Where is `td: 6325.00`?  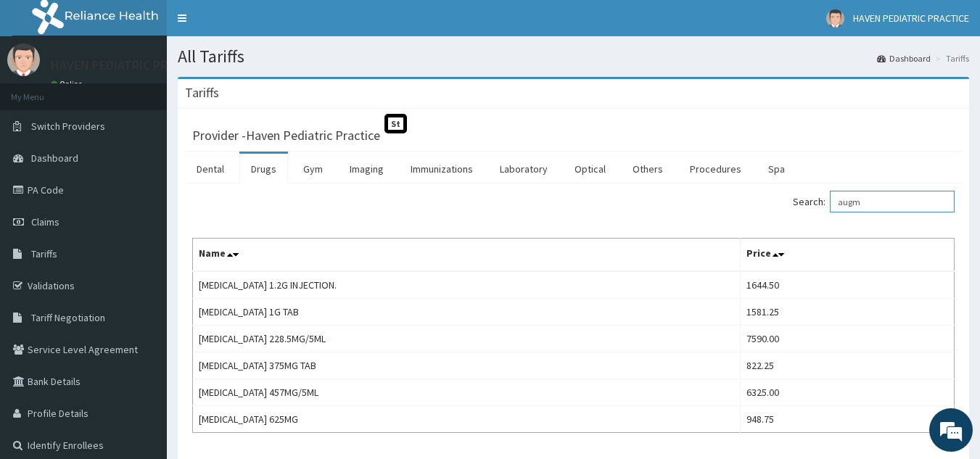
td: 6325.00 is located at coordinates (846, 392).